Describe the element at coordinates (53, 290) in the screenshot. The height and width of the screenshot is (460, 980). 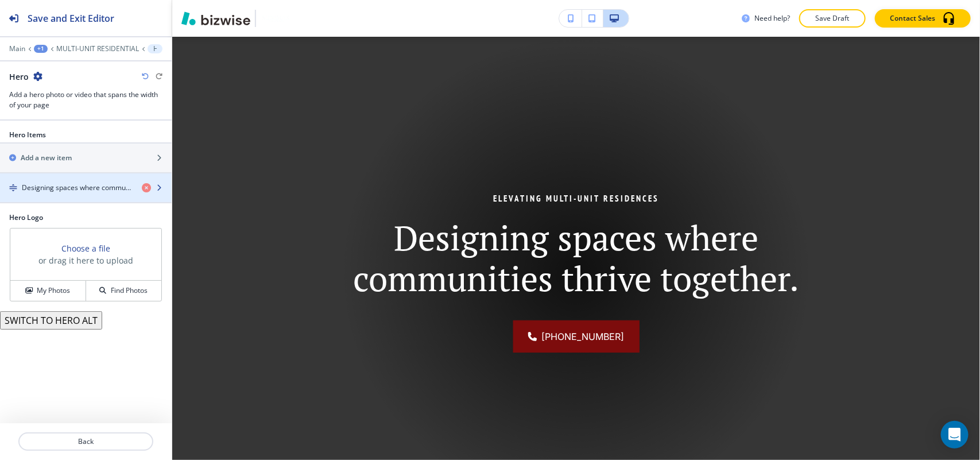
I see `h4: My Photos` at that location.